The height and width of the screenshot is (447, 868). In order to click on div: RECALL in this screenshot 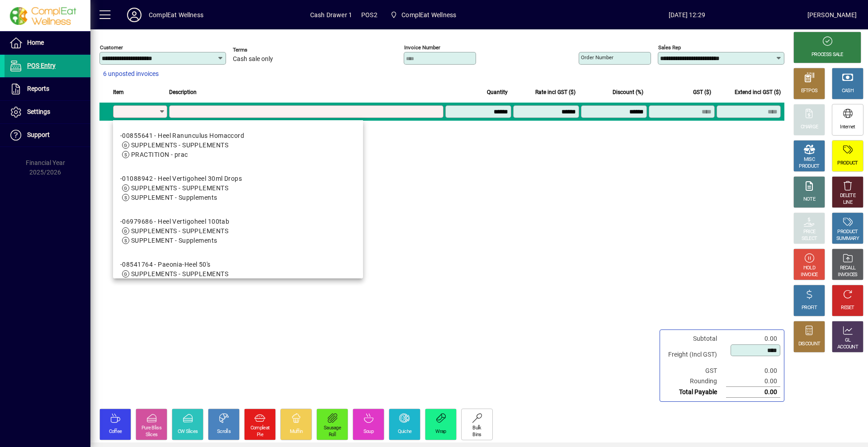, I will do `click(847, 268)`.